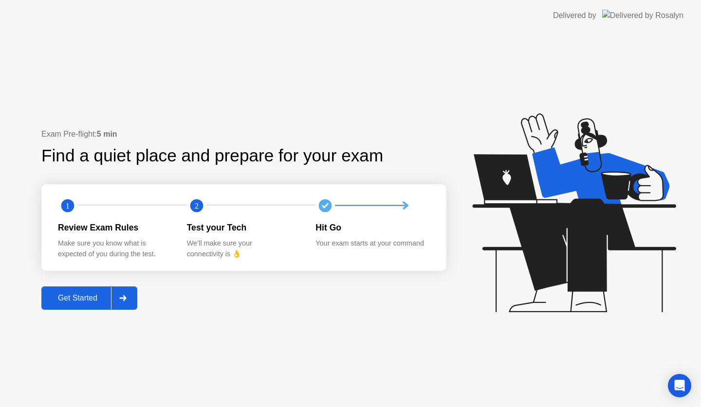 The image size is (701, 407). Describe the element at coordinates (114, 249) in the screenshot. I see `div: Make sure you know what is expected of you during the test.` at that location.